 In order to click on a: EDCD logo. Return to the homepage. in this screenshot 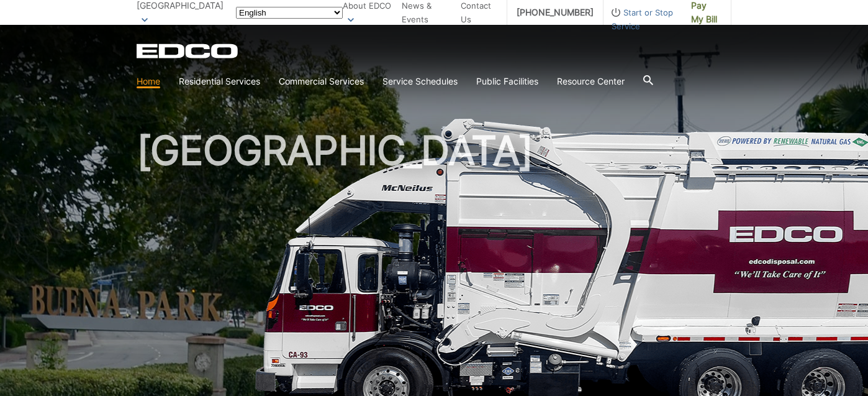, I will do `click(188, 51)`.